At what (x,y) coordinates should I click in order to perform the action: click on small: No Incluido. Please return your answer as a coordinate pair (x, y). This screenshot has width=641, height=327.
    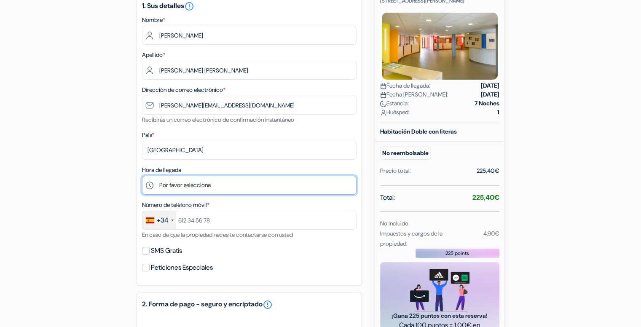
    Looking at the image, I should click on (394, 223).